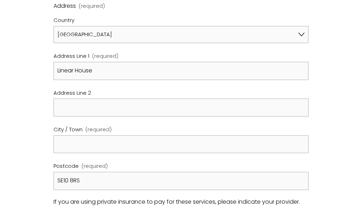 This screenshot has width=362, height=209. What do you see at coordinates (181, 20) in the screenshot?
I see `div: Country` at bounding box center [181, 20].